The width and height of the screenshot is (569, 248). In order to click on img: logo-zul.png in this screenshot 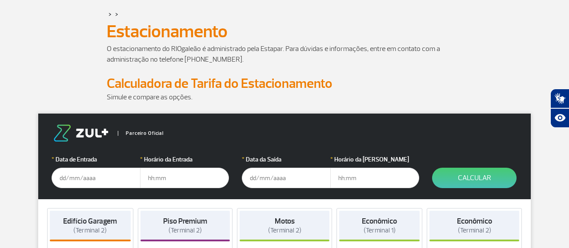, I will do `click(81, 133)`.